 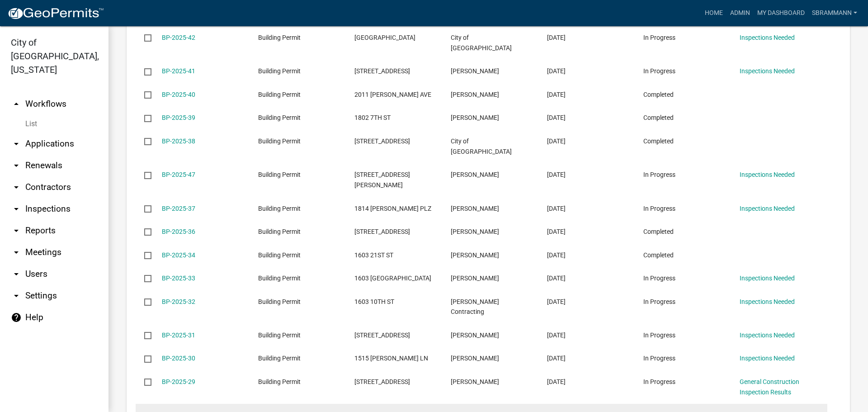 I want to click on a: BP-2025-38, so click(x=178, y=141).